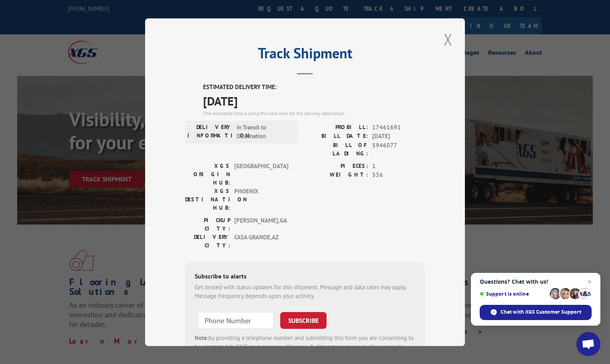 This screenshot has width=610, height=364. I want to click on div: Get texted with status updates for this shipment. Message and data rates may apply. Message frequ..., so click(305, 292).